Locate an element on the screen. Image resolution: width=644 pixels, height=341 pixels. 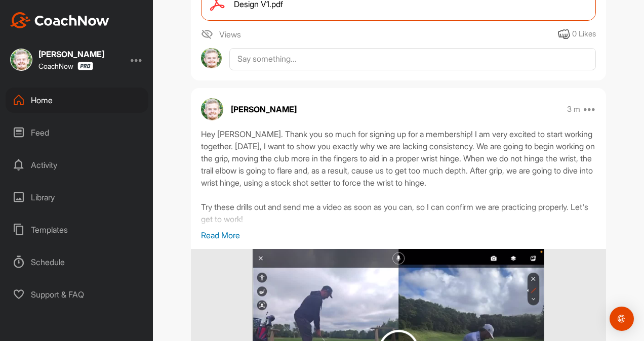
div: Home is located at coordinates (77, 100).